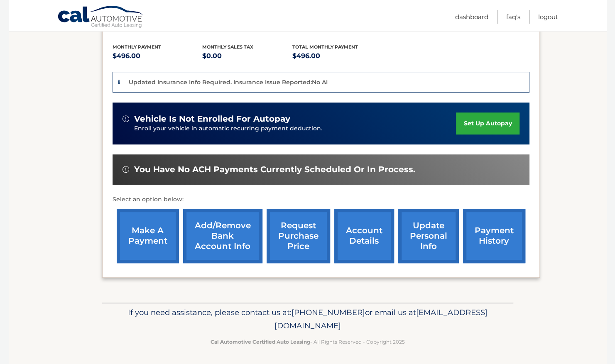  I want to click on span: You have no ACH payments currently scheduled or in process., so click(274, 169).